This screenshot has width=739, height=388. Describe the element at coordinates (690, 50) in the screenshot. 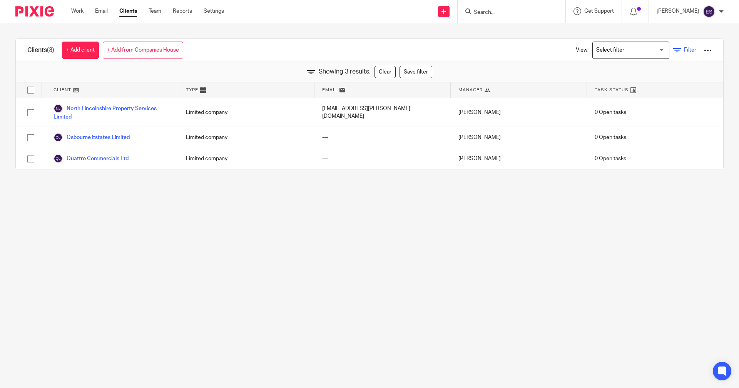

I see `span: Filter` at that location.